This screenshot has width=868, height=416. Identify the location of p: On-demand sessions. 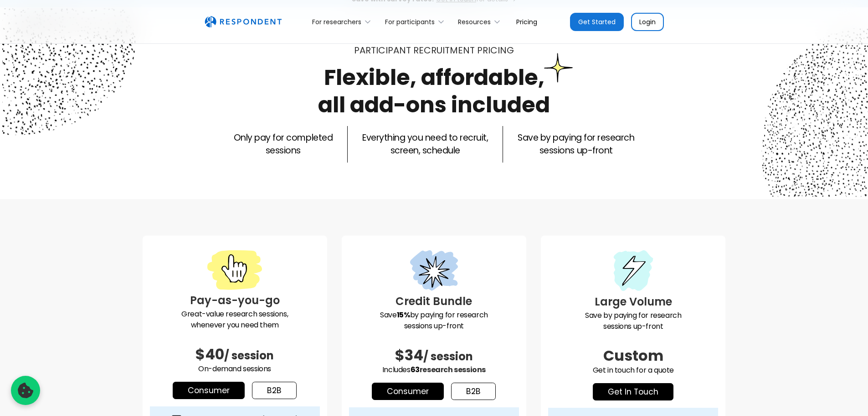
(235, 369).